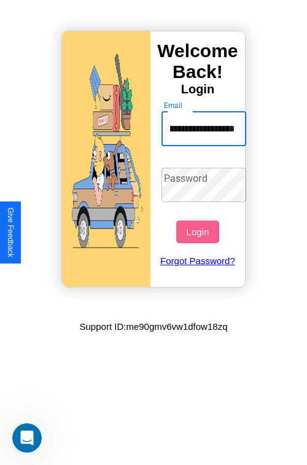  What do you see at coordinates (197, 232) in the screenshot?
I see `button: Login` at bounding box center [197, 232].